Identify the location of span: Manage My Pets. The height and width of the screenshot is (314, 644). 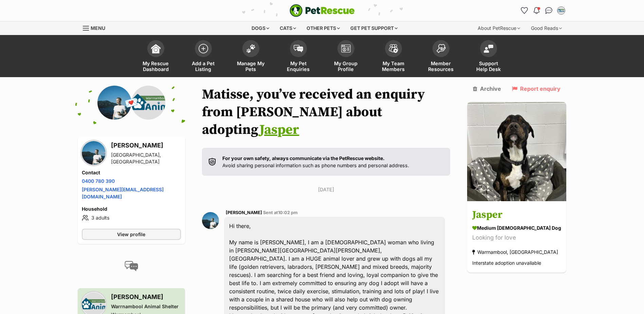
(251, 66).